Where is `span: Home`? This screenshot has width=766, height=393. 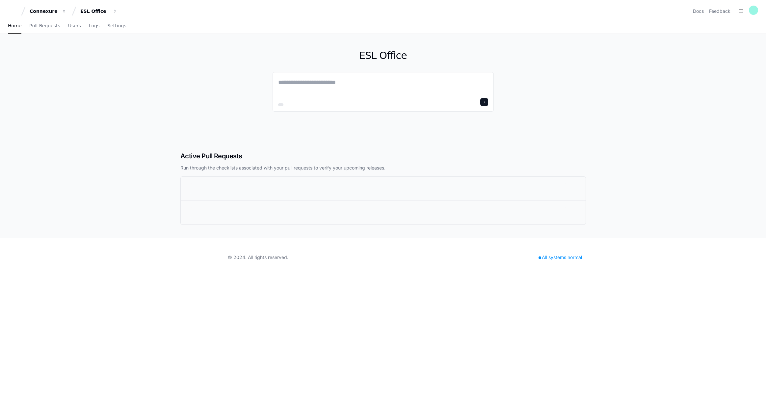
span: Home is located at coordinates (14, 26).